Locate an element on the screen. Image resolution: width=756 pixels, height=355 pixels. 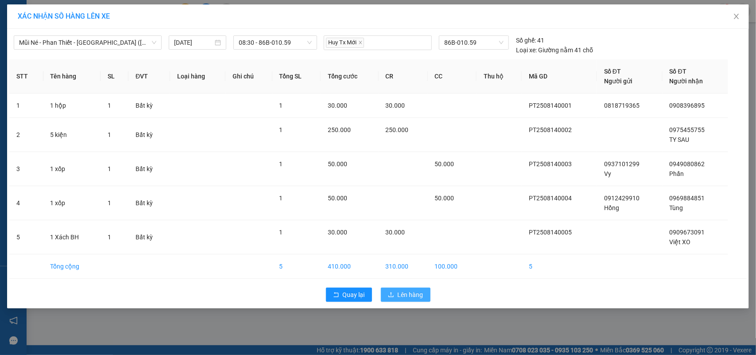
span: Phấn is located at coordinates (677, 174).